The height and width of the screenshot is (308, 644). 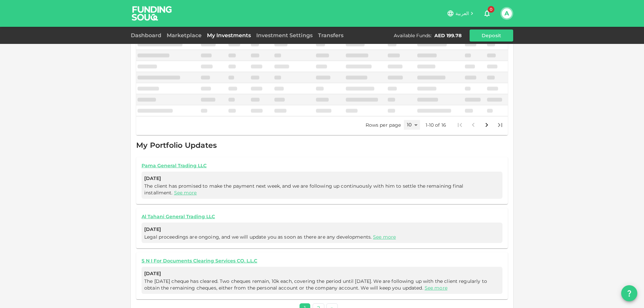 I want to click on a: Investment Settings, so click(x=284, y=35).